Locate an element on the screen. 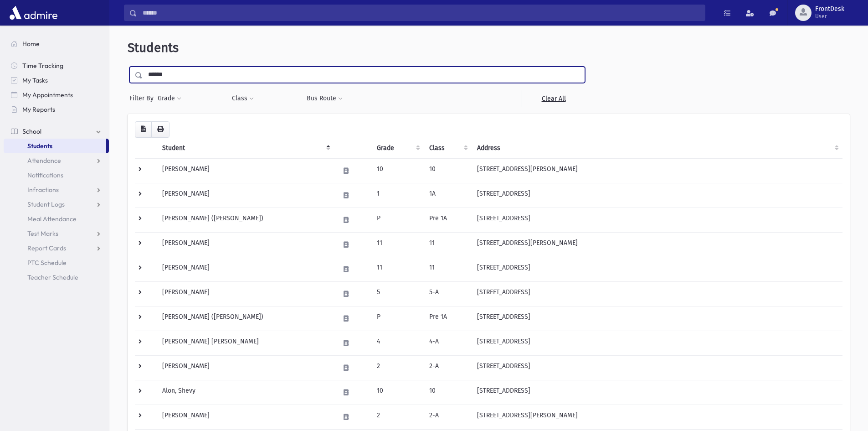  a: Student Logs is located at coordinates (56, 204).